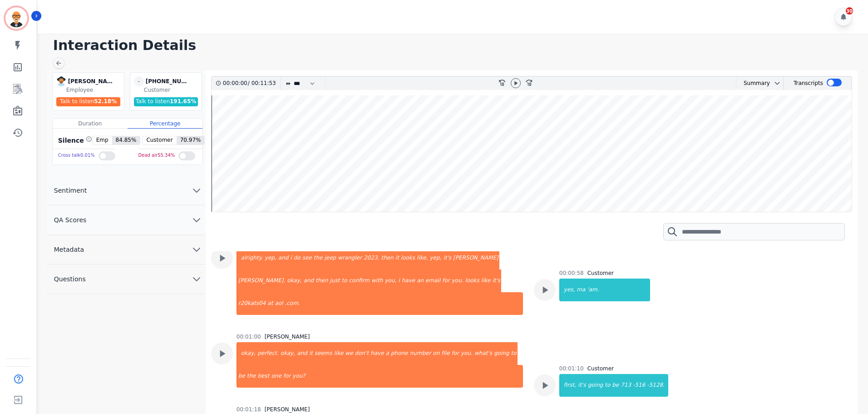 The width and height of the screenshot is (868, 414). What do you see at coordinates (338, 354) in the screenshot?
I see `div: like` at bounding box center [338, 354].